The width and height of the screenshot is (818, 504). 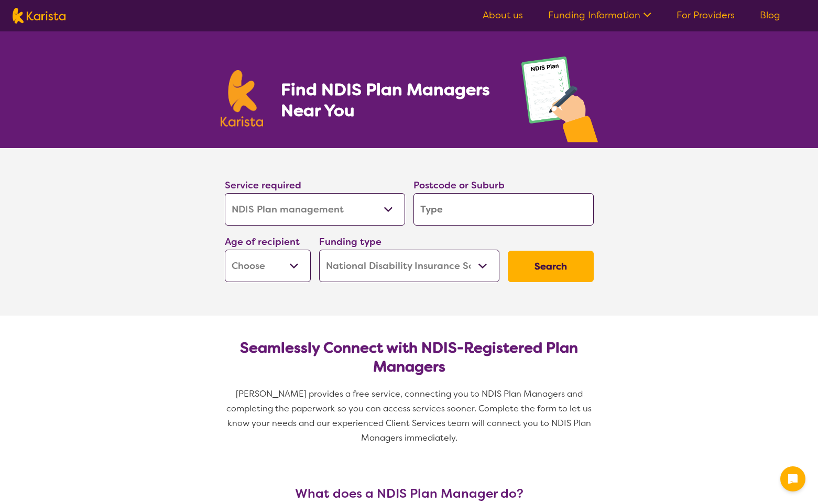 What do you see at coordinates (502, 15) in the screenshot?
I see `a: About us` at bounding box center [502, 15].